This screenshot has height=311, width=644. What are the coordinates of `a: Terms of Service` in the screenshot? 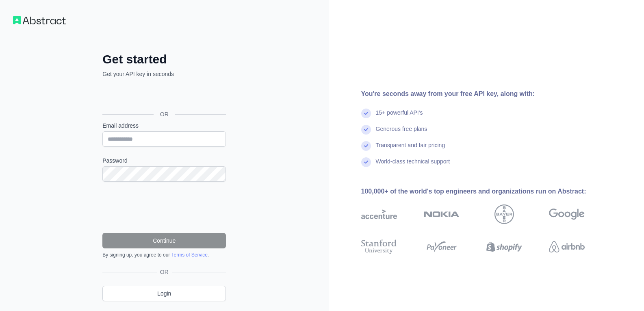 It's located at (189, 254).